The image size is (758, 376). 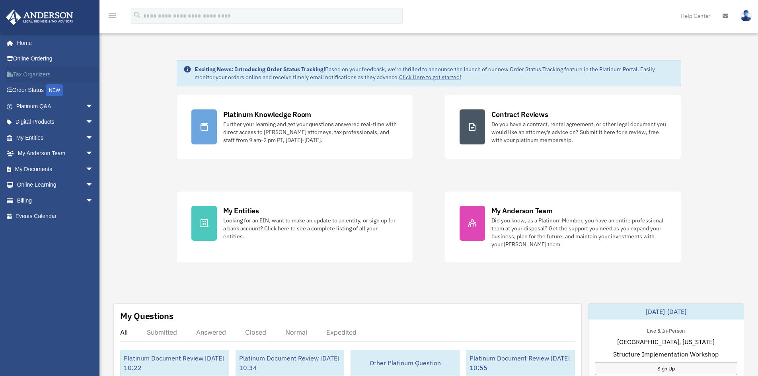 What do you see at coordinates (522, 210) in the screenshot?
I see `div: My Anderson Team` at bounding box center [522, 210].